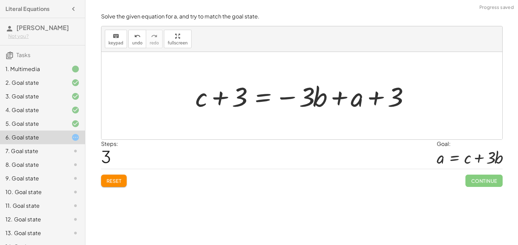 Image resolution: width=518 pixels, height=245 pixels. I want to click on div: 12. Goal state, so click(33, 219).